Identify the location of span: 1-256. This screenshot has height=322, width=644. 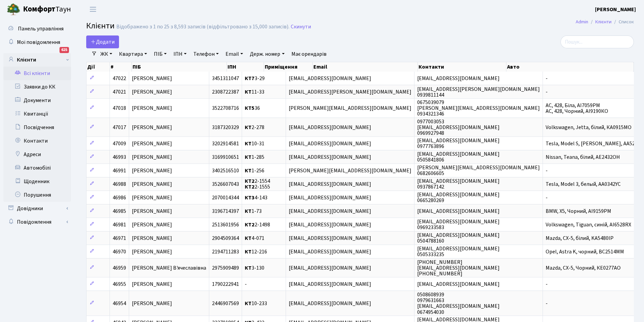
(255, 171).